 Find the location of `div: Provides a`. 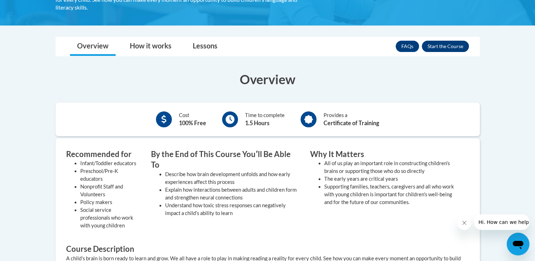

div: Provides a is located at coordinates (351, 119).